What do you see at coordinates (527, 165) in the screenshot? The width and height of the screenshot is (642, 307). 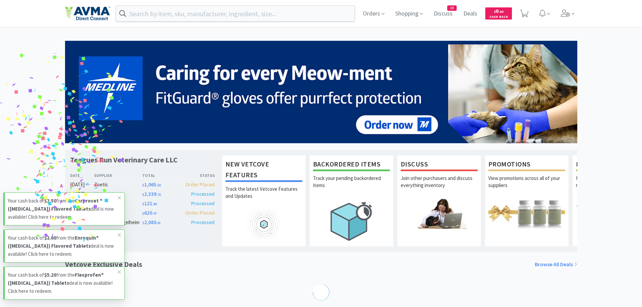 I see `h1: Promotions` at bounding box center [527, 165].